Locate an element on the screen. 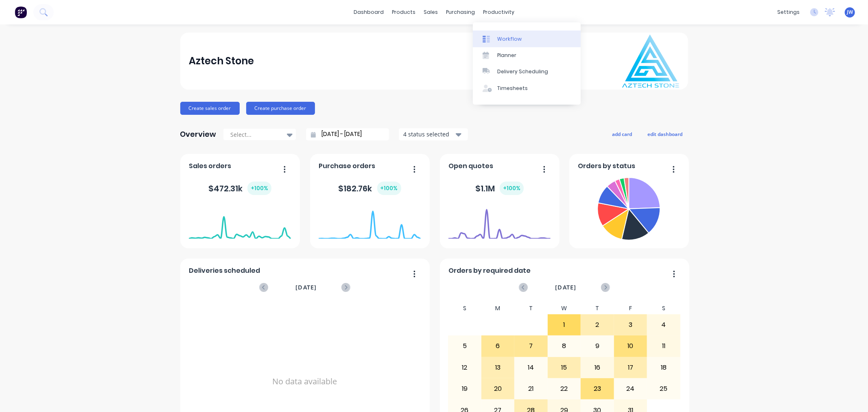  button: Create sales order is located at coordinates (210, 108).